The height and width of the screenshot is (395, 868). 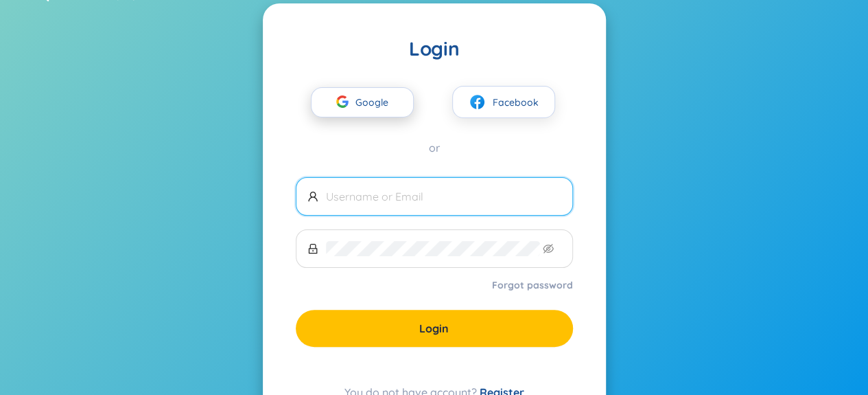 I want to click on a: Forgot password, so click(x=532, y=285).